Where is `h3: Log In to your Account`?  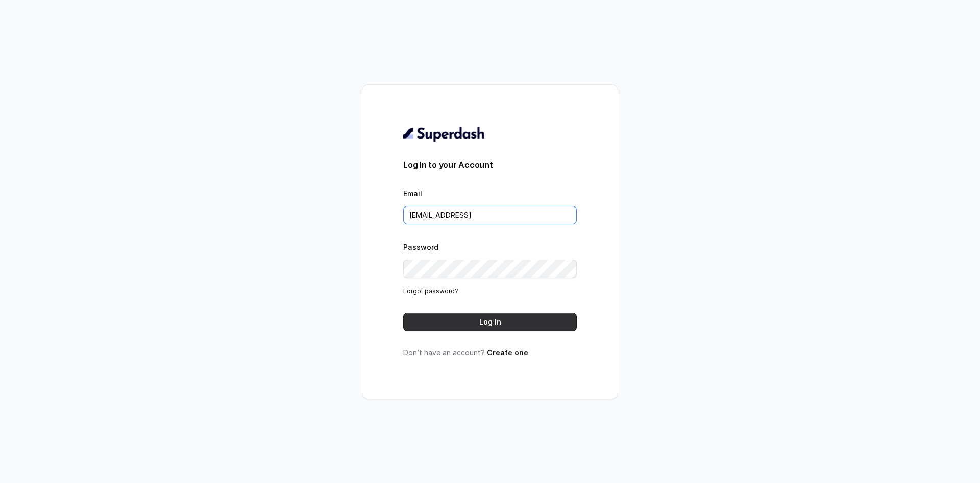 h3: Log In to your Account is located at coordinates (490, 164).